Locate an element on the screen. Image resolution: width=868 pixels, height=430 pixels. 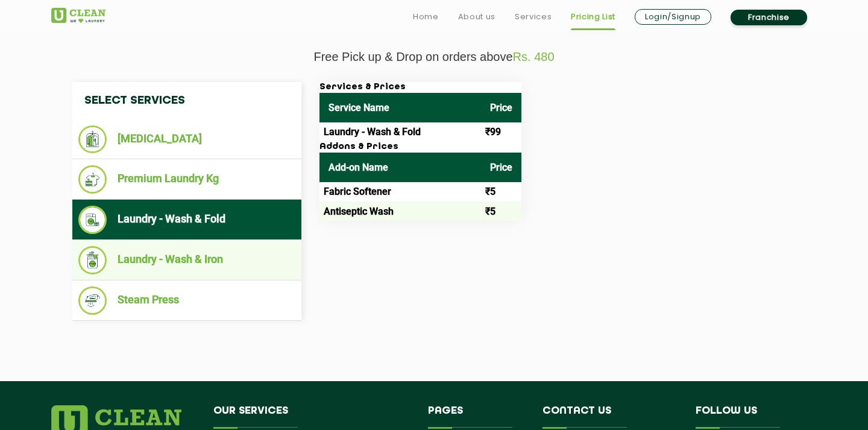
a: Login/Signup is located at coordinates (673, 17).